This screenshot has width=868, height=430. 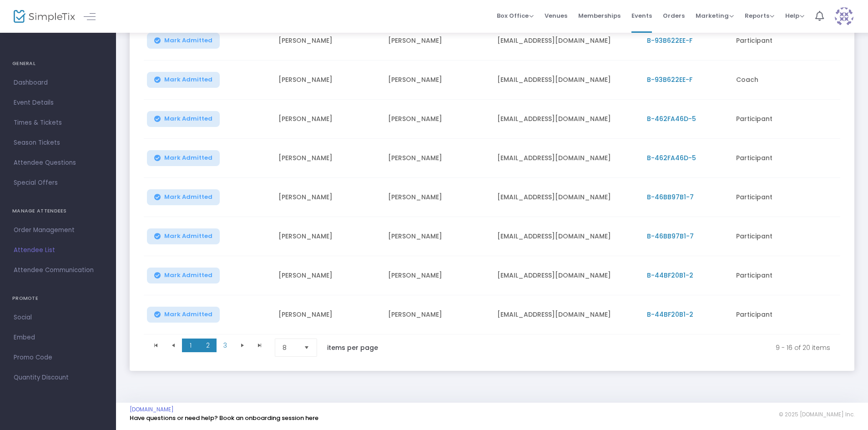 I want to click on span: Embed, so click(x=58, y=338).